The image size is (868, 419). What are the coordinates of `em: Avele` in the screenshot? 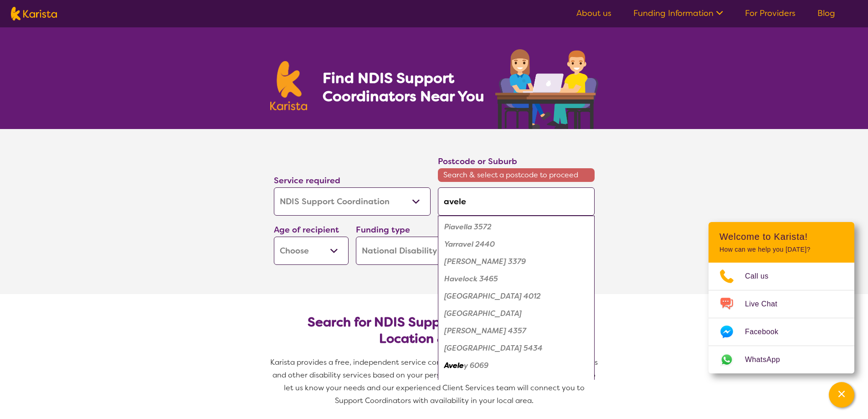 It's located at (453, 366).